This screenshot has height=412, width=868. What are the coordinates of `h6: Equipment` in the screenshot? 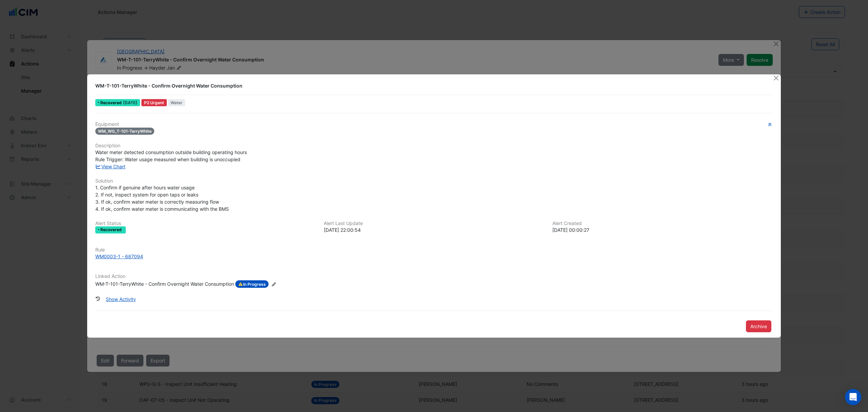 It's located at (434, 125).